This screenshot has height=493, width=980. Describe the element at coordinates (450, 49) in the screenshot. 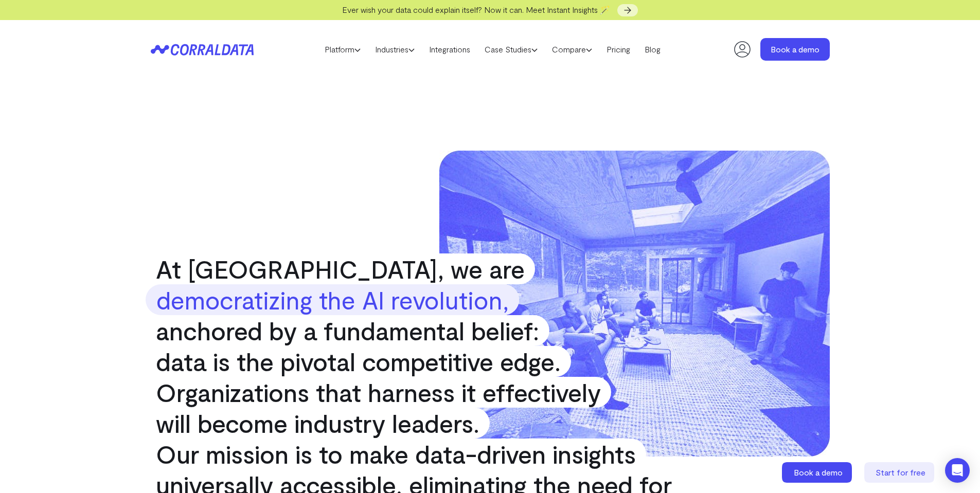

I see `a: Integrations` at that location.